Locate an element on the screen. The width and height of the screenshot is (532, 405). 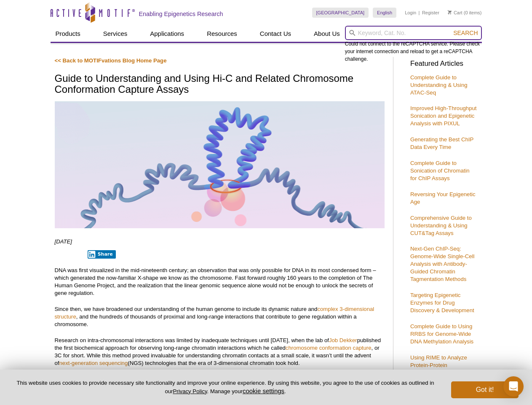
div: Open Intercom Messenger is located at coordinates (513, 386).